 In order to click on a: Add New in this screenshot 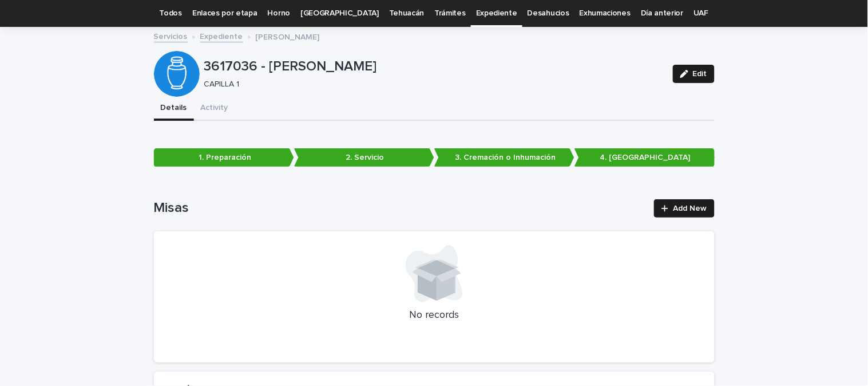, I will do `click(684, 208)`.